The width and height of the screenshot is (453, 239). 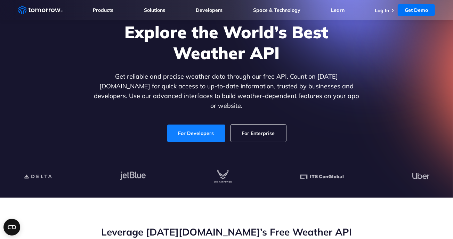 What do you see at coordinates (103, 10) in the screenshot?
I see `a: Products` at bounding box center [103, 10].